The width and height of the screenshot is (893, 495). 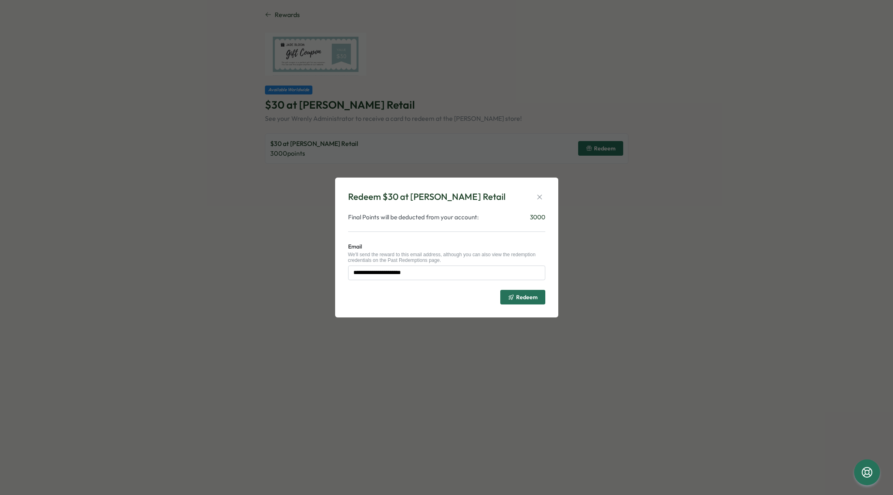 What do you see at coordinates (355, 247) in the screenshot?
I see `label: Email` at bounding box center [355, 247].